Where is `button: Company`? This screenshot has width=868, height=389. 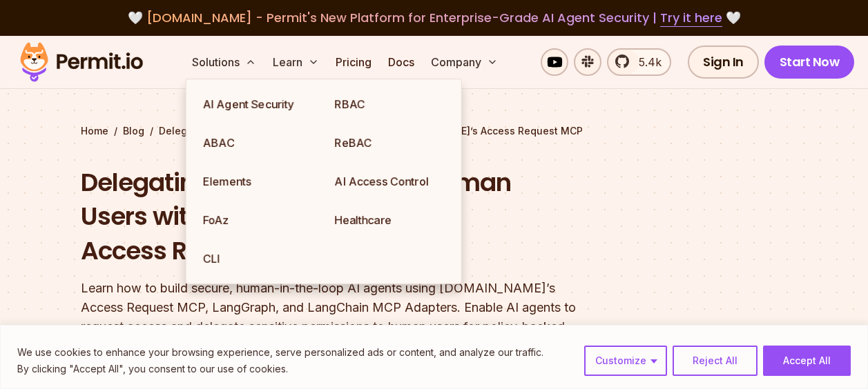 button: Company is located at coordinates (464, 62).